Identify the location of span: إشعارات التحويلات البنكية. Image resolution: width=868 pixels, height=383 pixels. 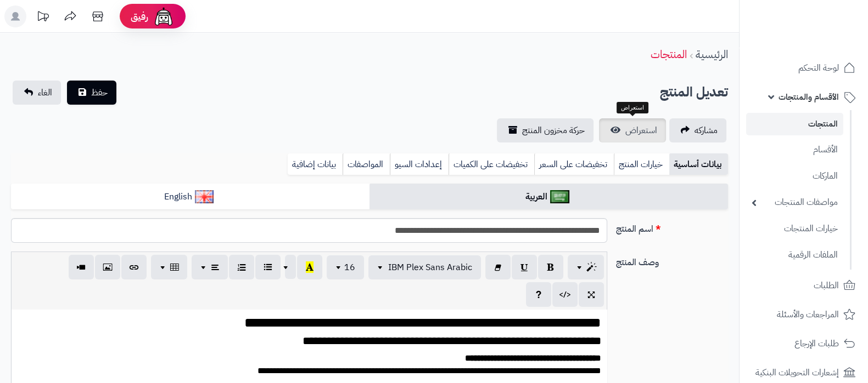
(797, 373).